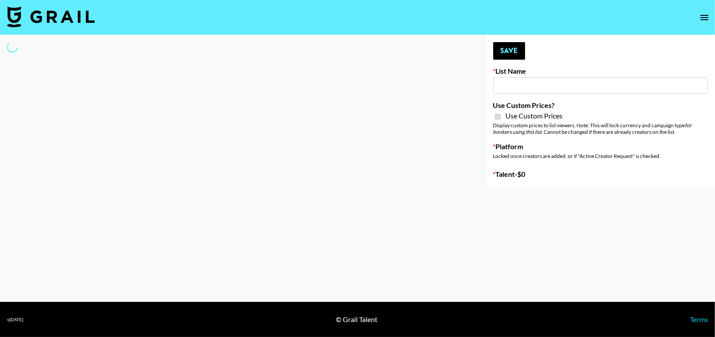  Describe the element at coordinates (356, 319) in the screenshot. I see `div: © Grail Talent` at that location.